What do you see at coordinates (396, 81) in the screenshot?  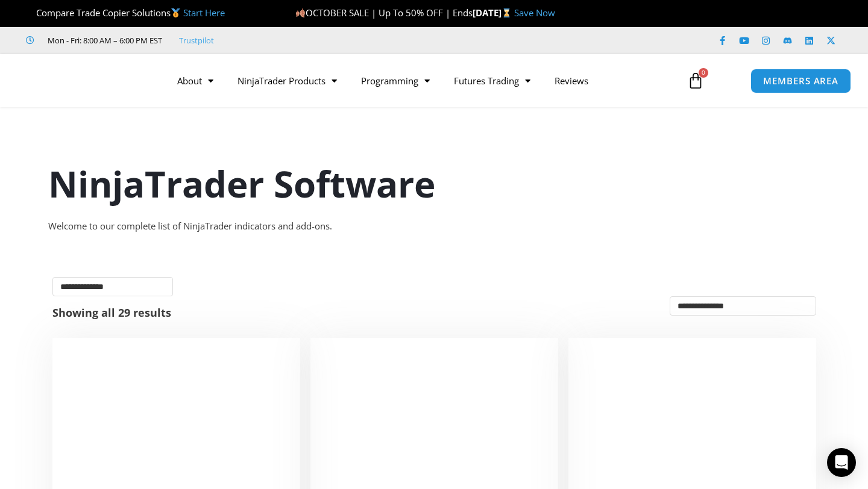 I see `a: Programming` at bounding box center [396, 81].